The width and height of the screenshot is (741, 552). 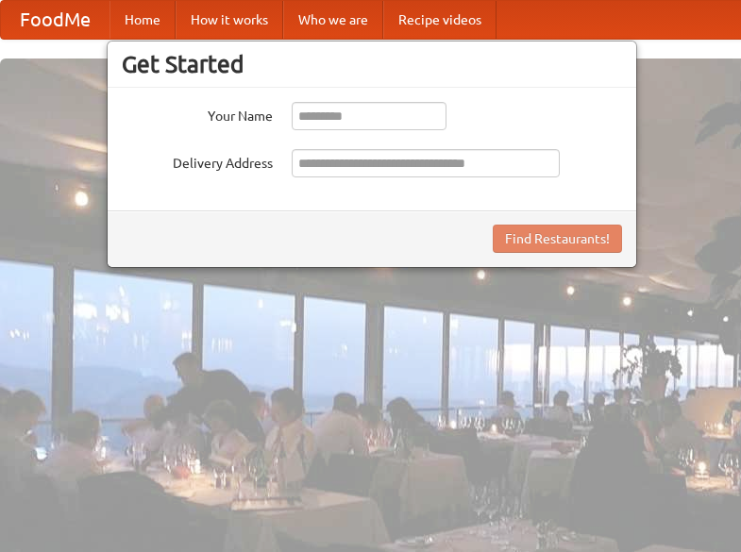 I want to click on button: Find Restaurants!, so click(x=557, y=239).